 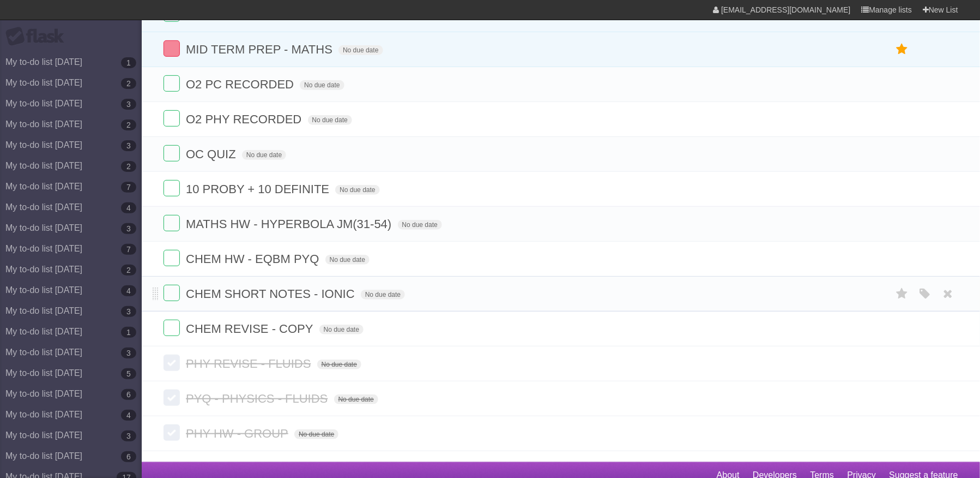 I want to click on span: PYQ - PHYSICS - FLUIDS, so click(x=258, y=398).